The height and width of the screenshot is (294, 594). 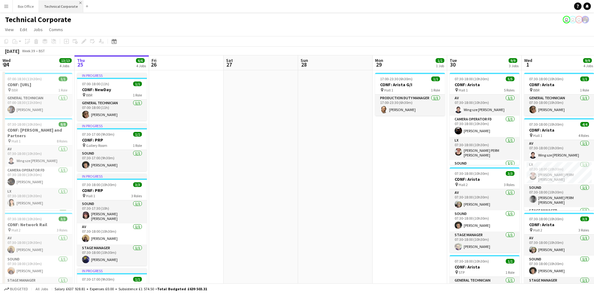 I want to click on span: 5/5, so click(x=510, y=79).